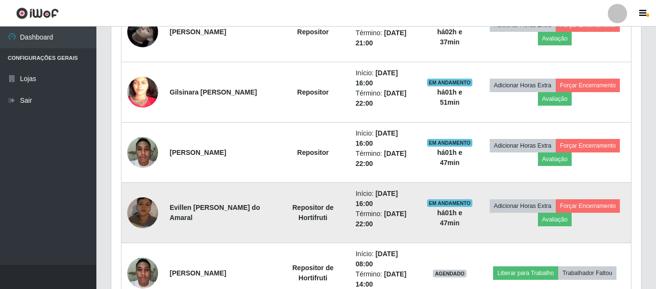  Describe the element at coordinates (143, 213) in the screenshot. I see `img: 1751338751212.jpeg` at that location.